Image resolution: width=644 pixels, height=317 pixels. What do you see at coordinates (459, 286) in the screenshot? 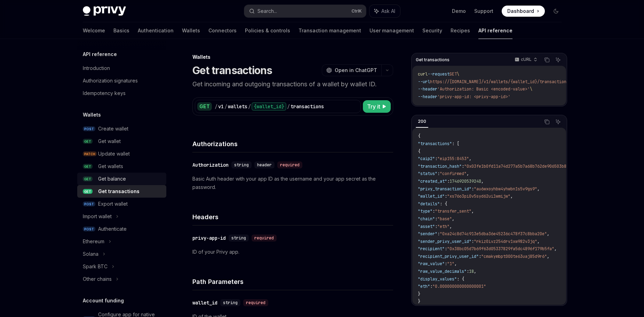
I see `span: "0.000000000000000001"` at bounding box center [459, 286].